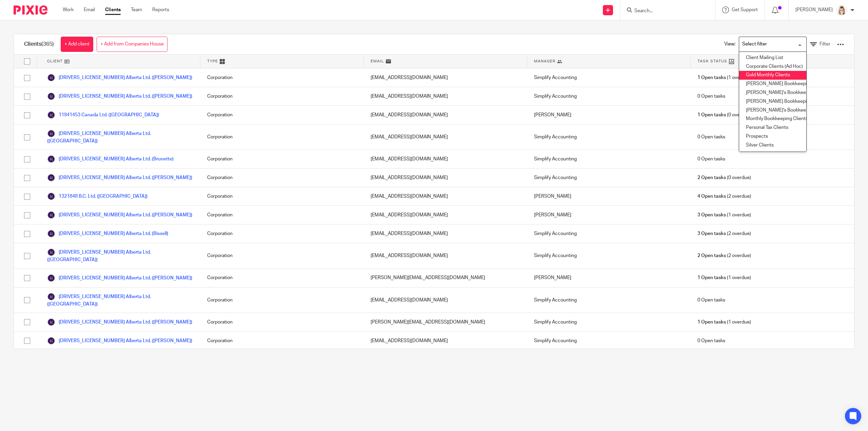 This screenshot has height=431, width=868. I want to click on a: Email, so click(90, 10).